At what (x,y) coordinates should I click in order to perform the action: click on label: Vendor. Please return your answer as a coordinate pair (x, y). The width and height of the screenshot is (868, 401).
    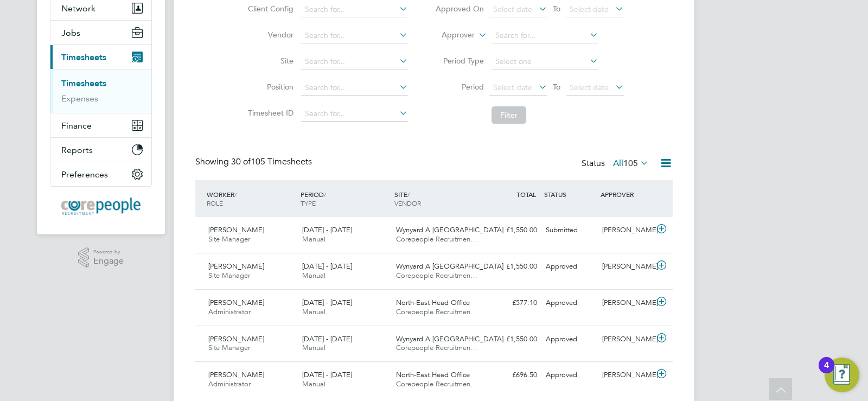
    Looking at the image, I should click on (269, 34).